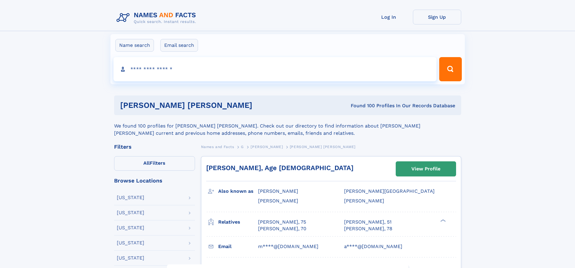  Describe the element at coordinates (388, 17) in the screenshot. I see `a: Log In` at that location.